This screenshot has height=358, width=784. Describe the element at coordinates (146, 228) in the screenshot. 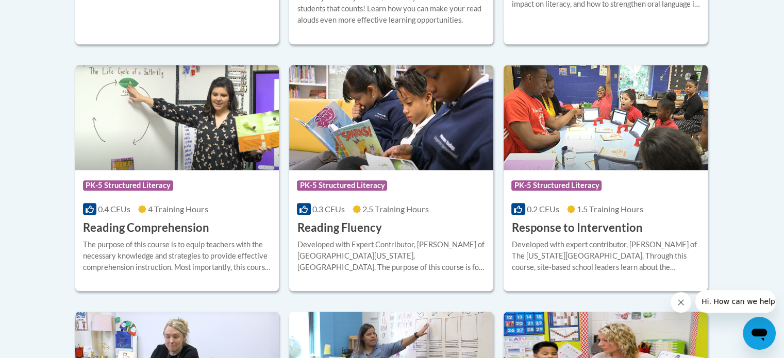

I see `h3: Reading Comprehension` at that location.